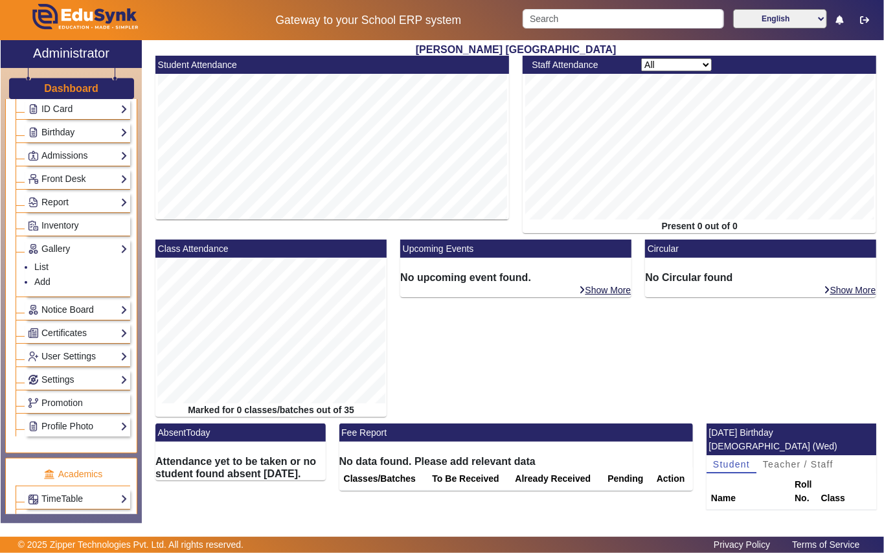 Image resolution: width=884 pixels, height=553 pixels. I want to click on img: Inventory.png, so click(33, 225).